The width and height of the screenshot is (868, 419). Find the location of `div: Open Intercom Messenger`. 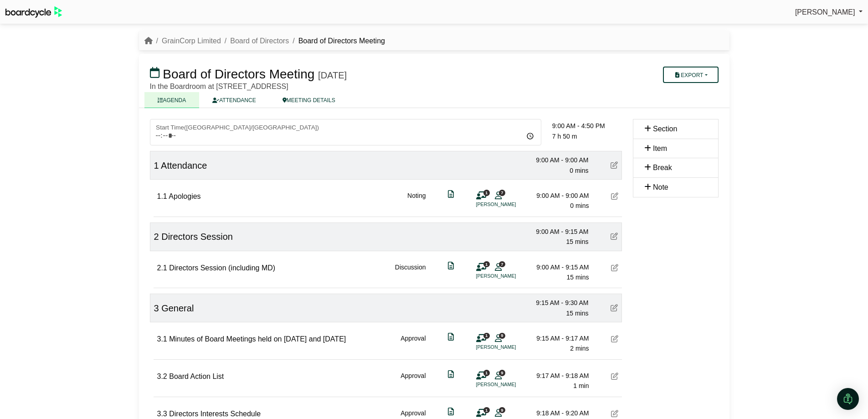

div: Open Intercom Messenger is located at coordinates (849, 399).